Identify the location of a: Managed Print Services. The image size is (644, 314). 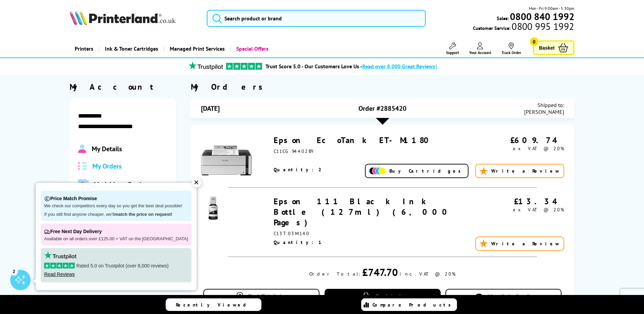
(196, 49).